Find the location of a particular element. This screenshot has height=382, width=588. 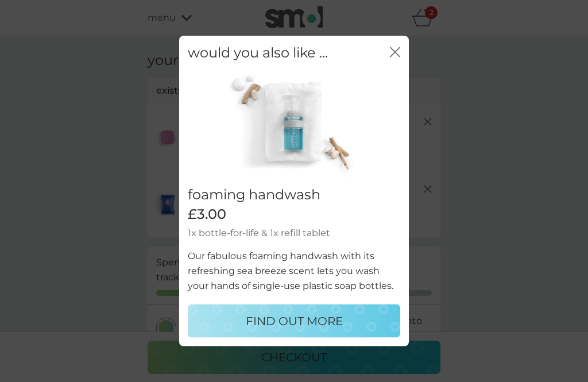

button: FIND OUT MORE is located at coordinates (294, 321).